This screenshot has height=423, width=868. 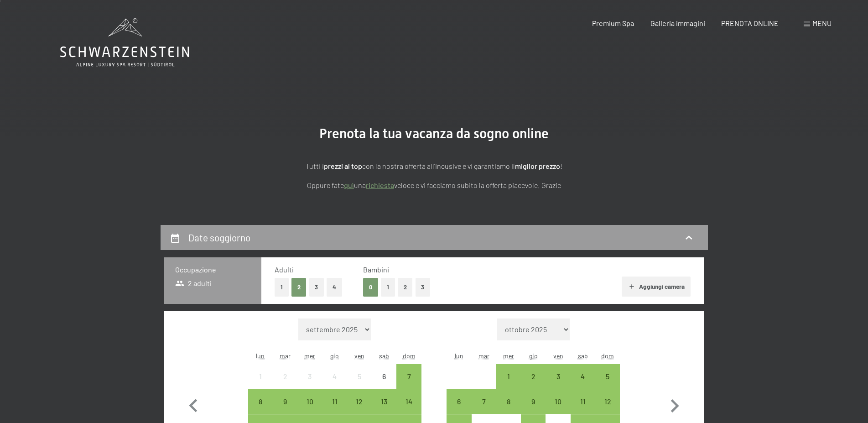 I want to click on strong: miglior prezzo, so click(x=537, y=165).